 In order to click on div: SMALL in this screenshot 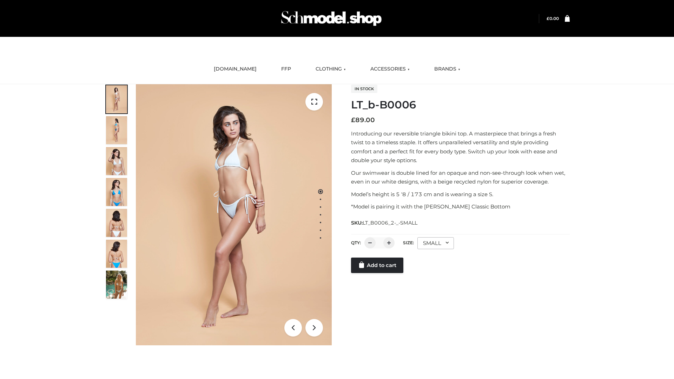, I will do `click(436, 243)`.